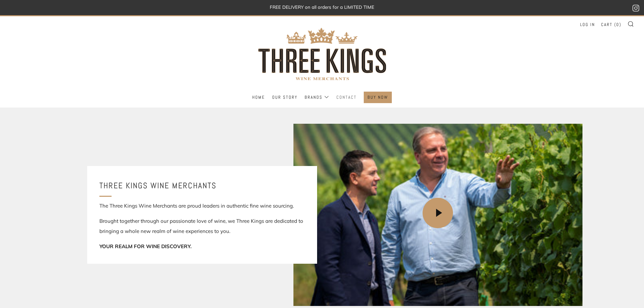  Describe the element at coordinates (346, 97) in the screenshot. I see `a: Contact` at that location.